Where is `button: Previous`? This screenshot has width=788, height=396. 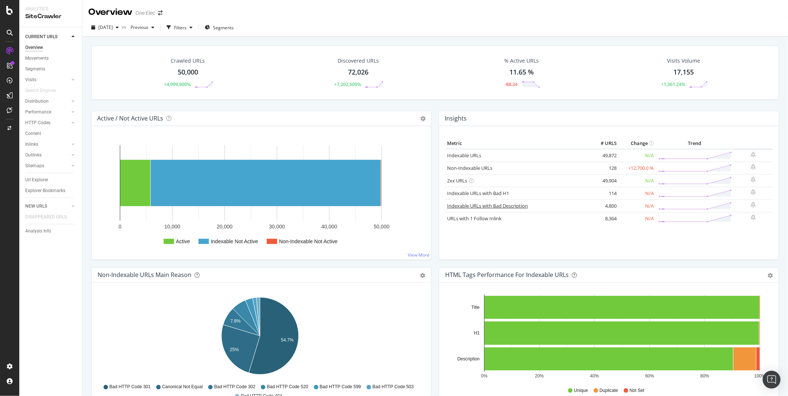
button: Previous is located at coordinates (142, 27).